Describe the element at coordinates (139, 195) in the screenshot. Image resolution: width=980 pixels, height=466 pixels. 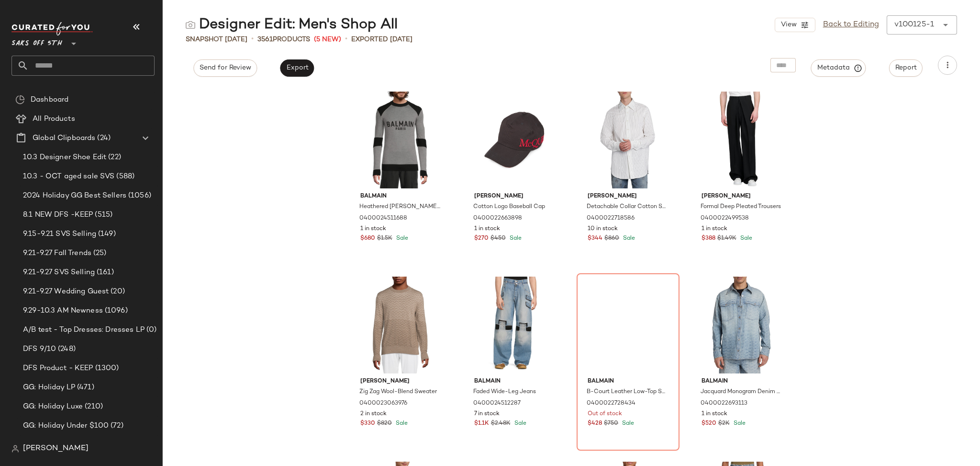
I see `span: (1056)` at that location.